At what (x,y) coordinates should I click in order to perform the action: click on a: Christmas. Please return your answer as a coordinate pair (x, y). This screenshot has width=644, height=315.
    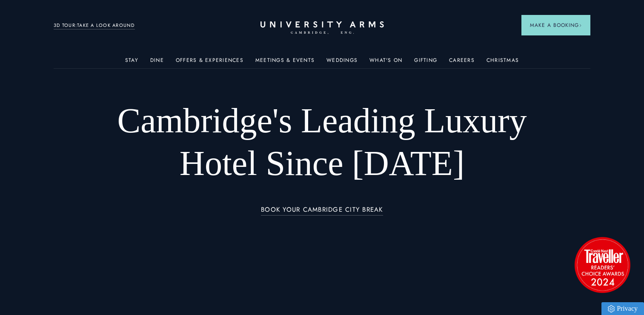
    Looking at the image, I should click on (503, 63).